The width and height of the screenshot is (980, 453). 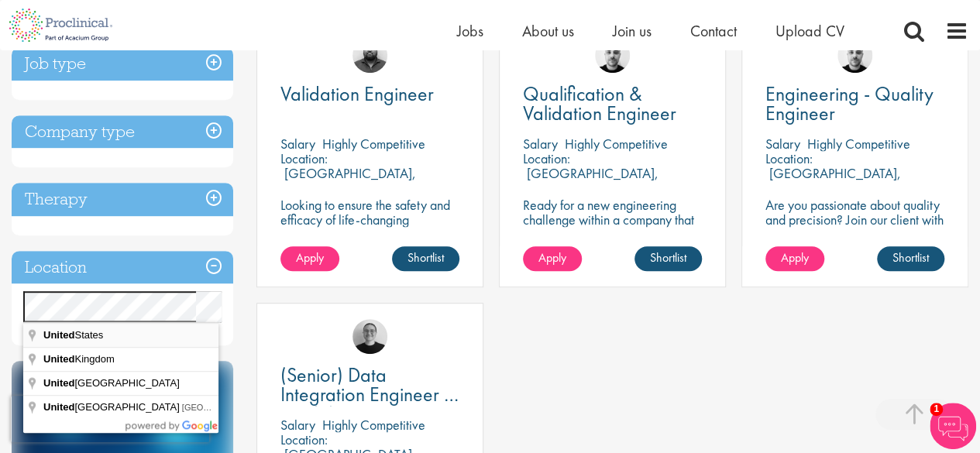 I want to click on a: About us, so click(x=548, y=31).